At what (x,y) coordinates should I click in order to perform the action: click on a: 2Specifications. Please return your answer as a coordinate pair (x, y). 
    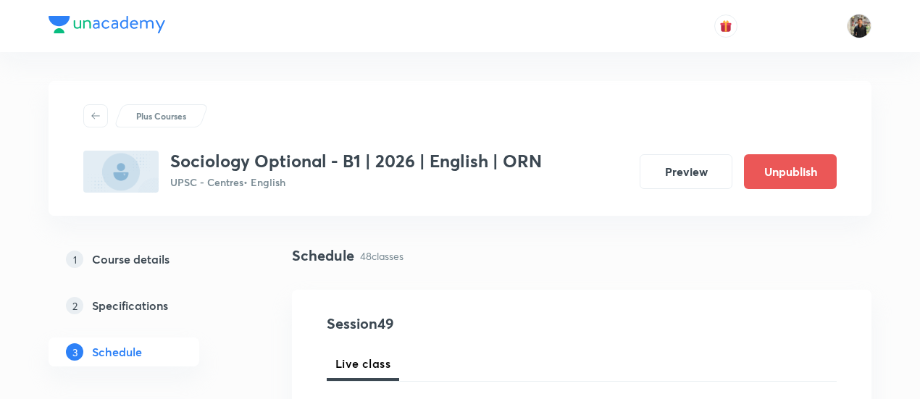
    Looking at the image, I should click on (147, 306).